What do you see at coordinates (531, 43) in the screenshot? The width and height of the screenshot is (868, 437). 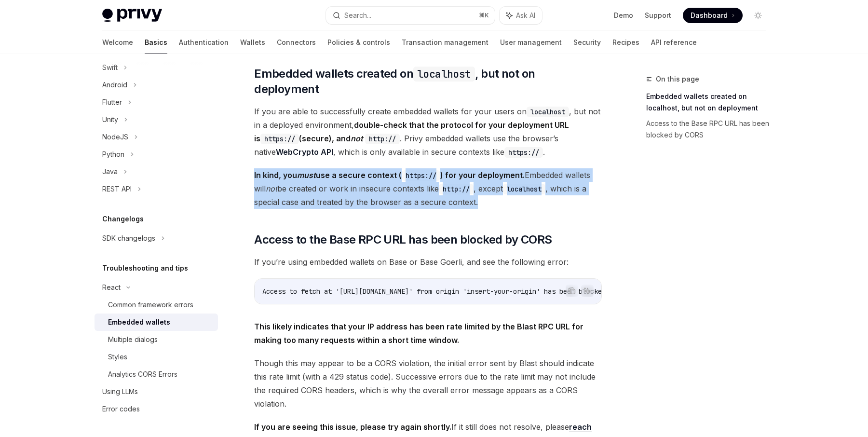 I see `a: User management` at bounding box center [531, 43].